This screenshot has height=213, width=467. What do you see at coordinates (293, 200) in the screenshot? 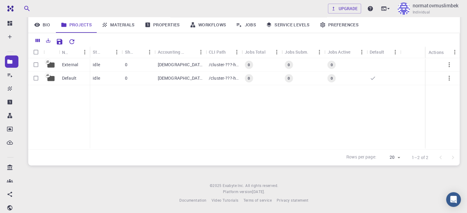
I see `span: Privacy statement` at bounding box center [293, 200].